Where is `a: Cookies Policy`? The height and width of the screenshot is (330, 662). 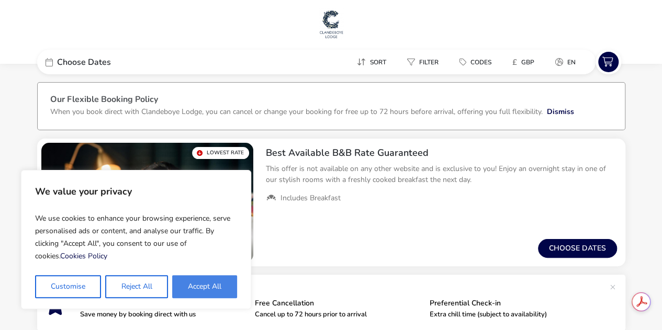
a: Cookies Policy is located at coordinates (84, 256).